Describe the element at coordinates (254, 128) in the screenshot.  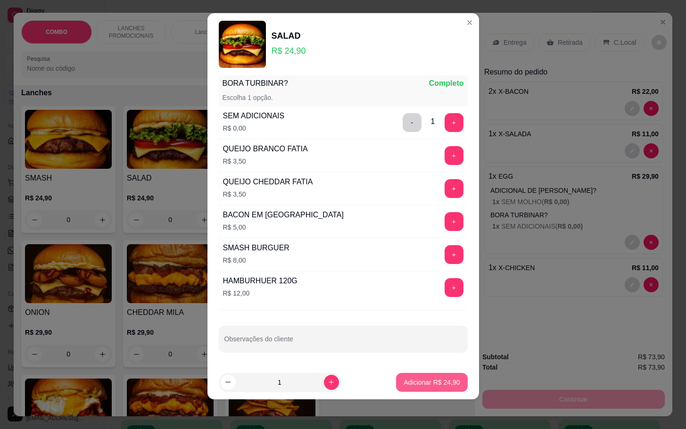
I see `p: R$ 0,00` at that location.